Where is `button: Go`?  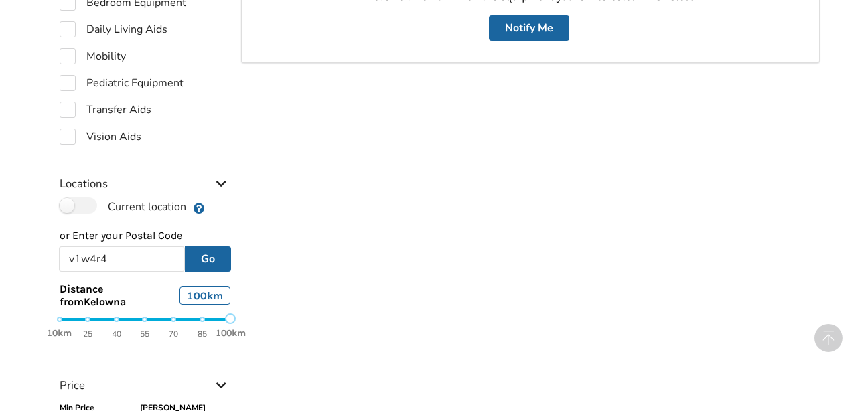 button: Go is located at coordinates (207, 259).